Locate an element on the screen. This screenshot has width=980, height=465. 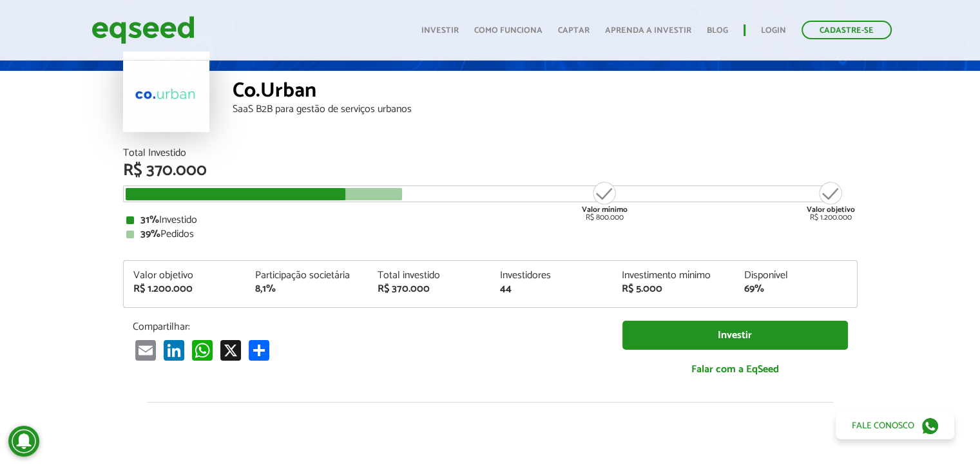
strong: Valor objetivo is located at coordinates (831, 209).